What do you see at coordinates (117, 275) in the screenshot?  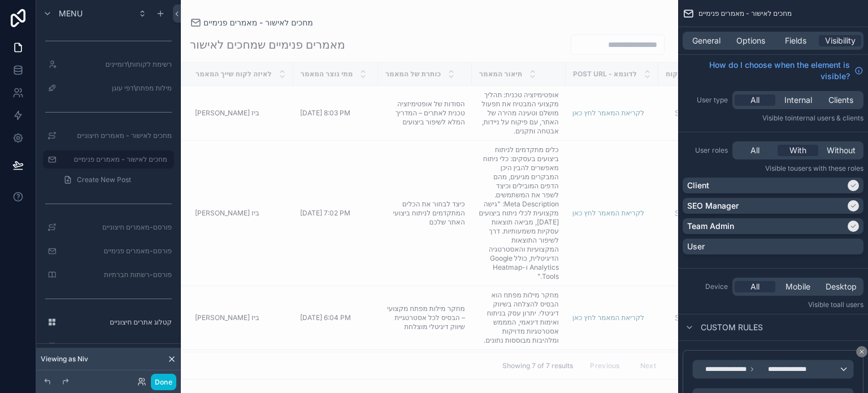 I see `label: פורסם-רשתות חברתיות` at bounding box center [117, 275].